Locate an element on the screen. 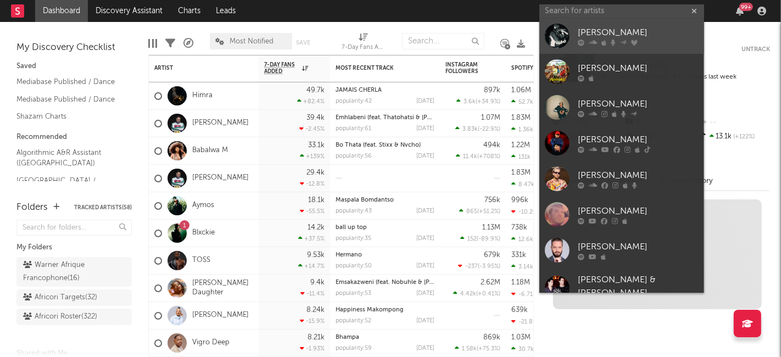  a: Bo Thata (feat. Stixx & Nvcho) is located at coordinates (378, 145).